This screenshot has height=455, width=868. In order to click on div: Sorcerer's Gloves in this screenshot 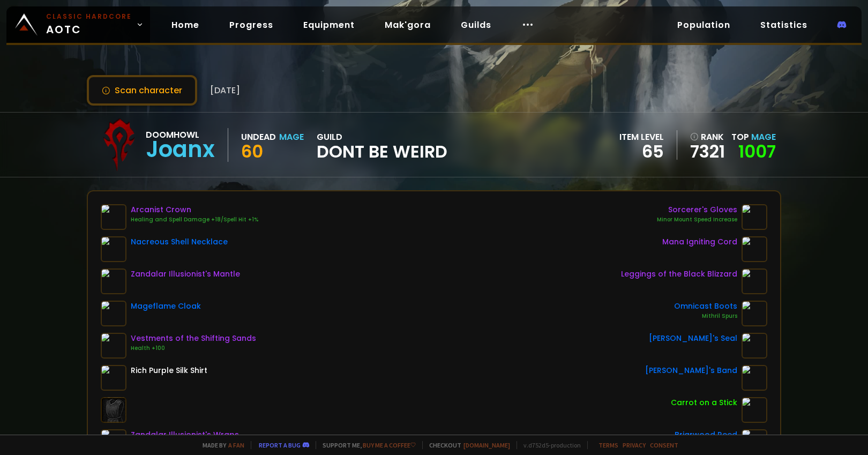, I will do `click(697, 209)`.